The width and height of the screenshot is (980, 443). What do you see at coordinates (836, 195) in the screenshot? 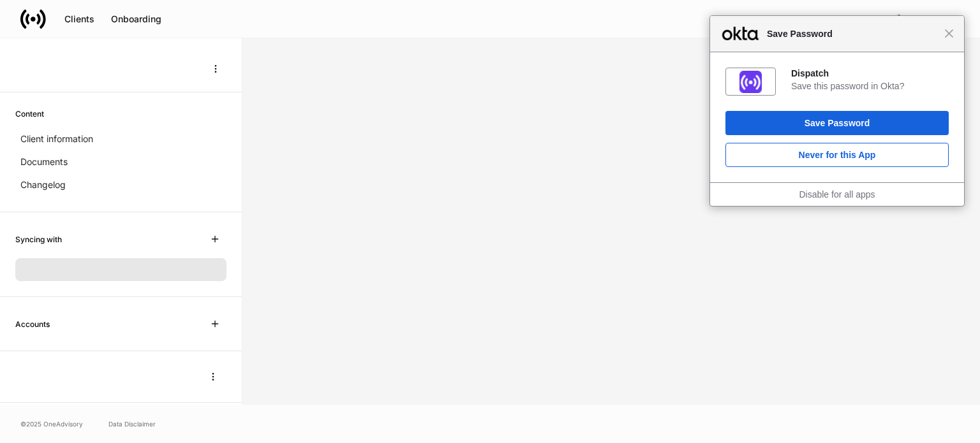
I see `a: Disable for all apps` at bounding box center [836, 195].